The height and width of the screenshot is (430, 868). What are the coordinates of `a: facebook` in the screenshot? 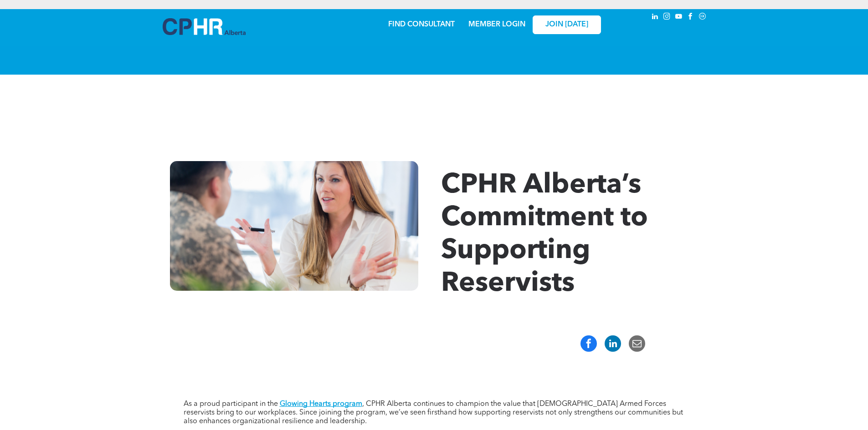 It's located at (691, 17).